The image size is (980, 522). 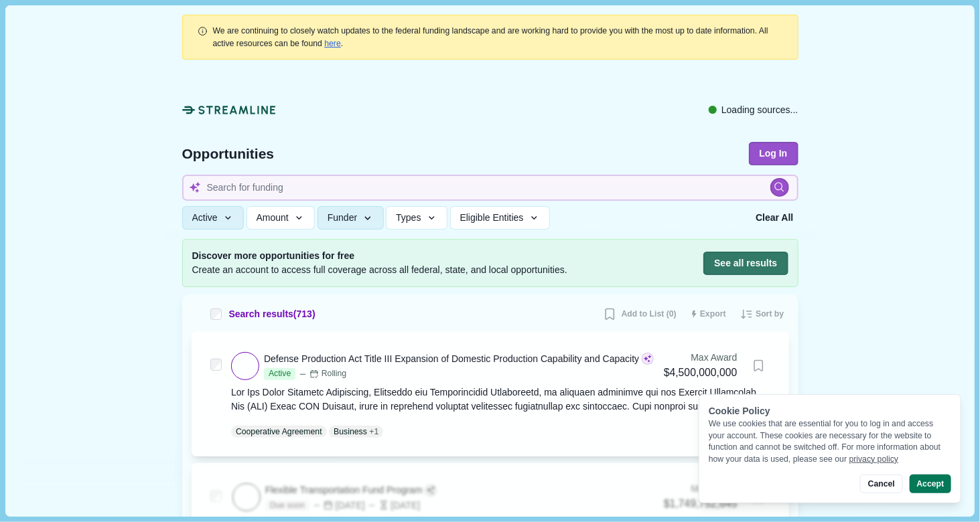 I want to click on button: Types, so click(x=417, y=218).